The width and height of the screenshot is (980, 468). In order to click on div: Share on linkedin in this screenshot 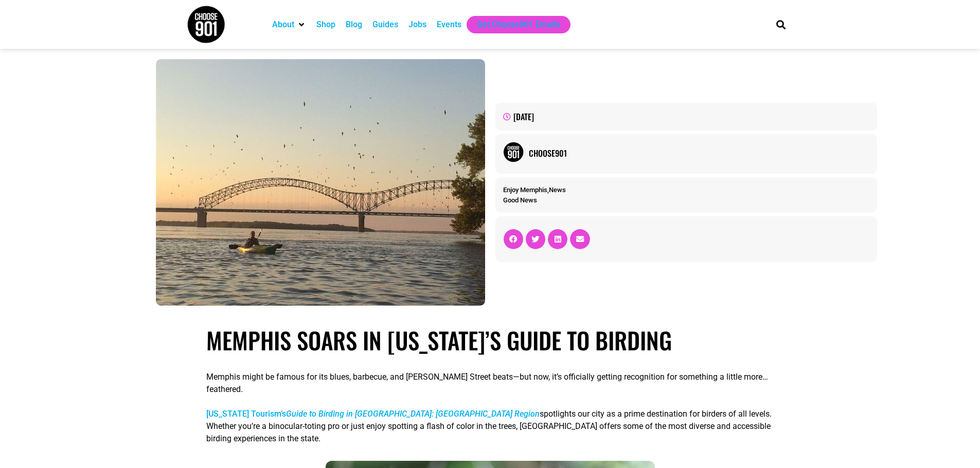, I will do `click(558, 239)`.